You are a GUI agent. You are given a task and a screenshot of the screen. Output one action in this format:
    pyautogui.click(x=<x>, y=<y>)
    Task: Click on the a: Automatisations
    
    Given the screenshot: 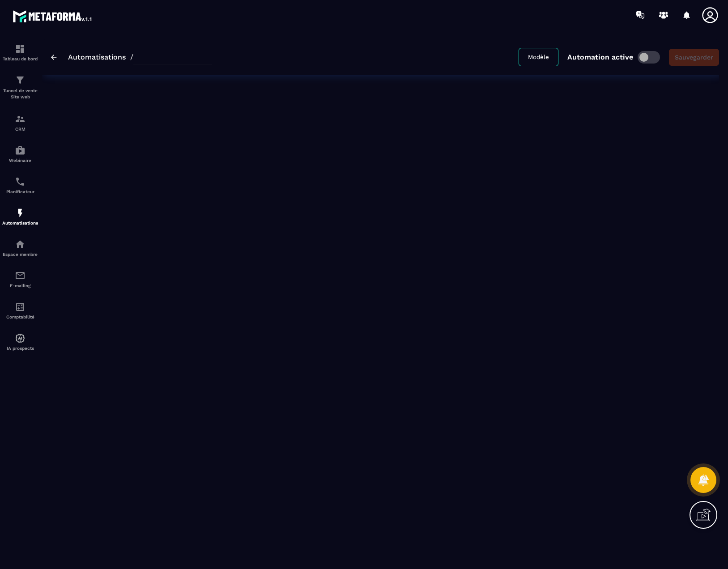 What is the action you would take?
    pyautogui.click(x=96, y=57)
    